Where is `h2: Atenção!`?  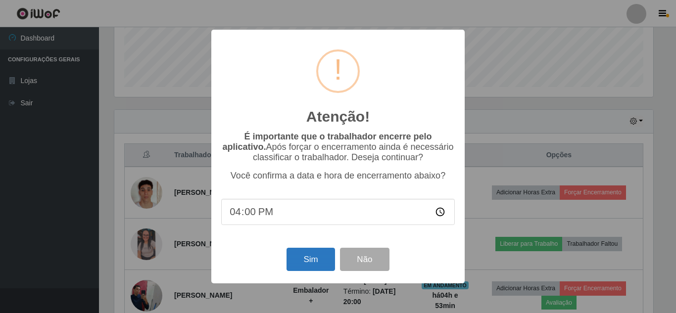
h2: Atenção! is located at coordinates (338, 117).